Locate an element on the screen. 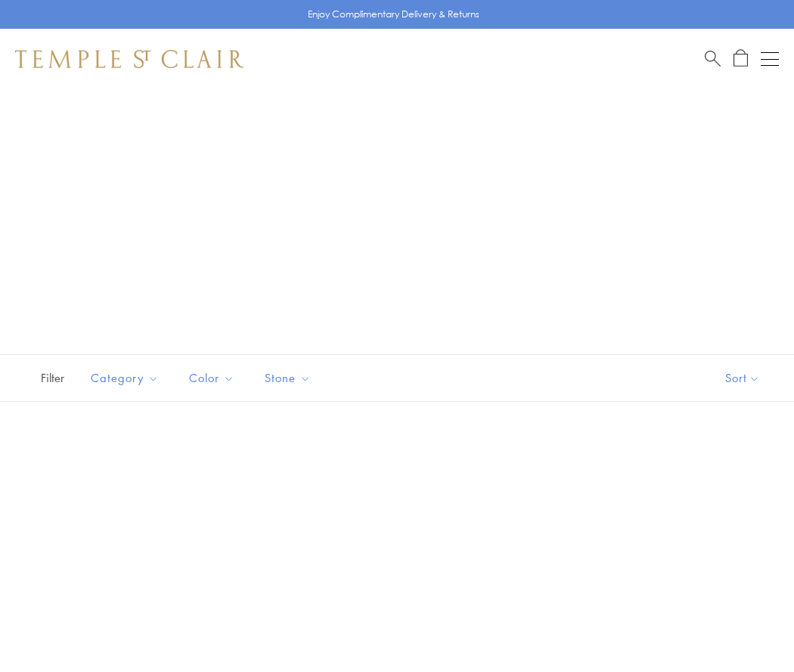  span: Category is located at coordinates (127, 378).